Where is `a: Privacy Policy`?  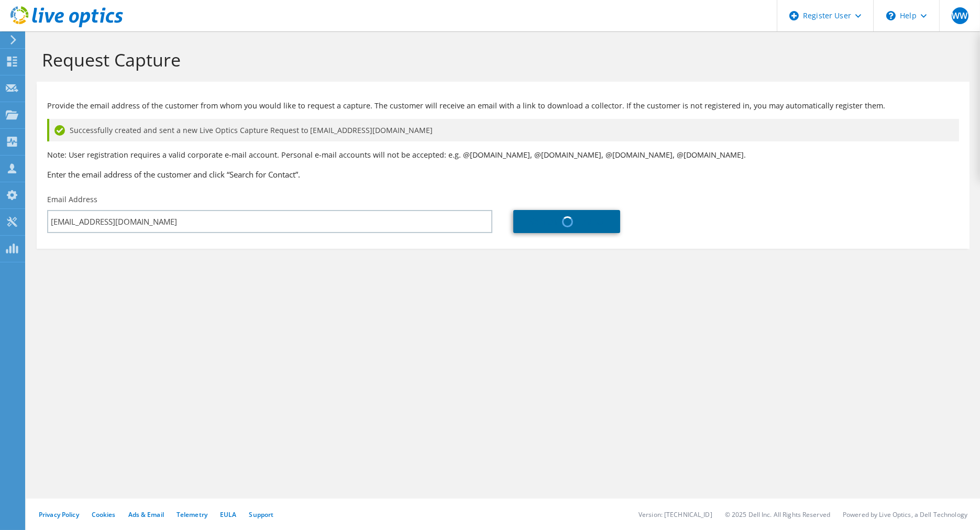
a: Privacy Policy is located at coordinates (58, 514).